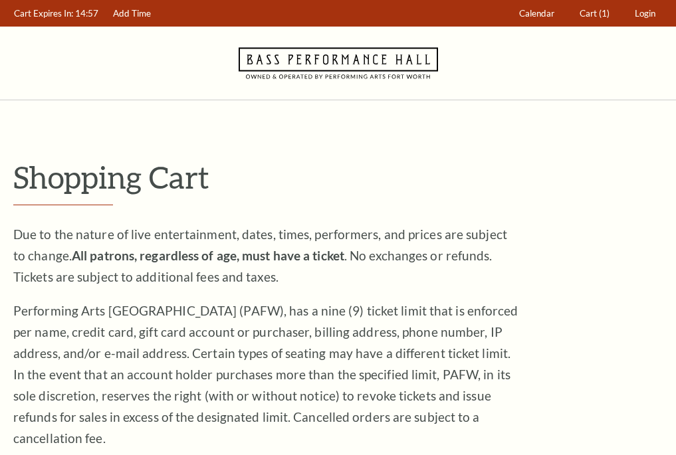 This screenshot has width=676, height=455. I want to click on a: Calendar, so click(537, 13).